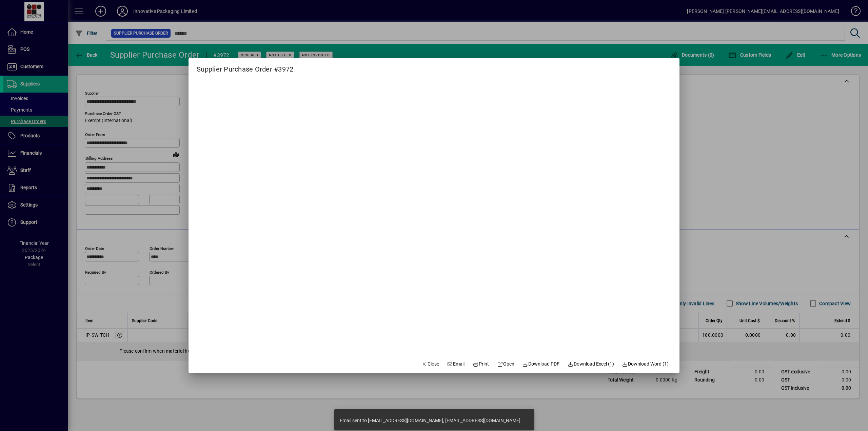  Describe the element at coordinates (646, 363) in the screenshot. I see `span: Download Word (1)` at that location.